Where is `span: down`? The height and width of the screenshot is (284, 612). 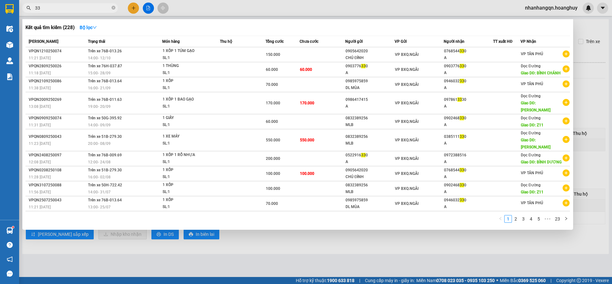
span: down is located at coordinates (95, 27).